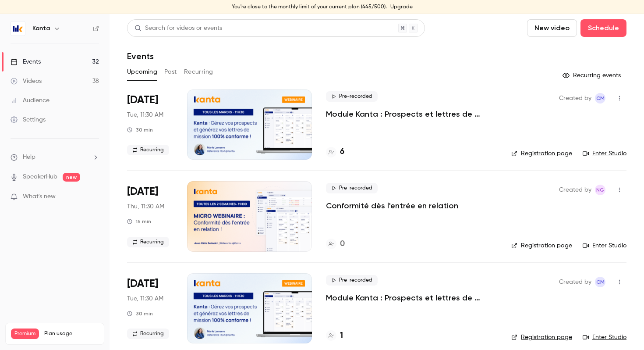 The height and width of the screenshot is (350, 644). What do you see at coordinates (198, 72) in the screenshot?
I see `button: Recurring` at bounding box center [198, 72].